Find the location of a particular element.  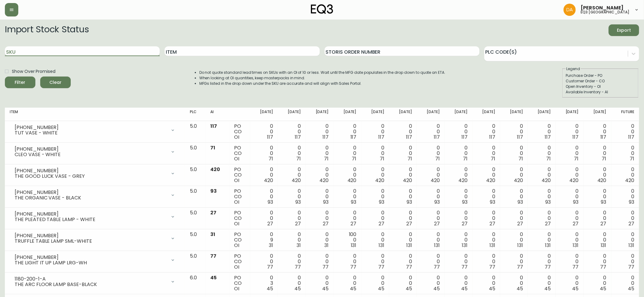

div: 0 3 is located at coordinates (264, 283).